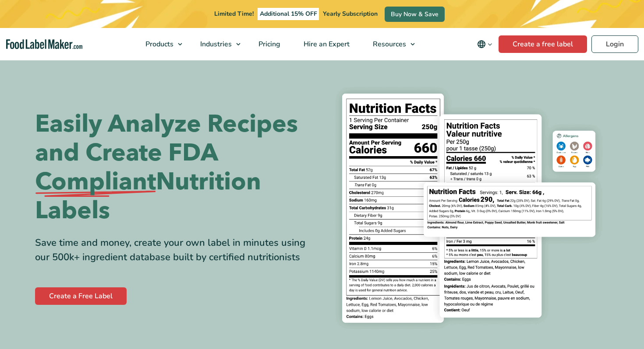  I want to click on span: Compliant, so click(95, 182).